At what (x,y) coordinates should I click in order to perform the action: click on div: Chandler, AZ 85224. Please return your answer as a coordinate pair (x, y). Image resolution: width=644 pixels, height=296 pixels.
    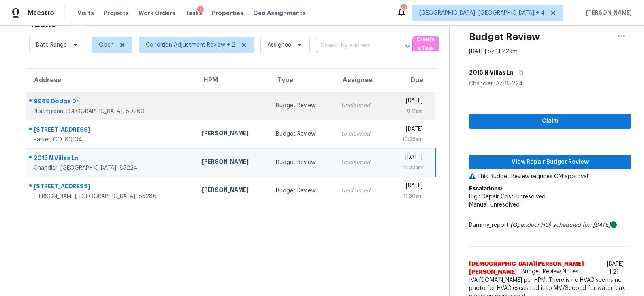
    Looking at the image, I should click on (550, 84).